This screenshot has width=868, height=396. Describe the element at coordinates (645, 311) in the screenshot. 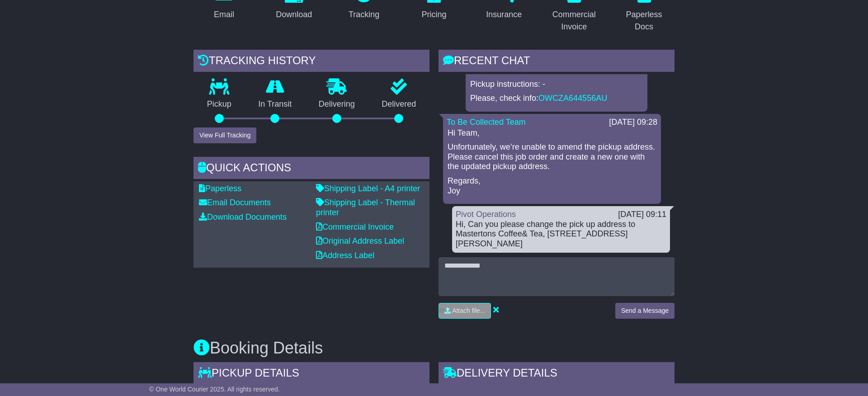

I see `button: Send a Message` at that location.